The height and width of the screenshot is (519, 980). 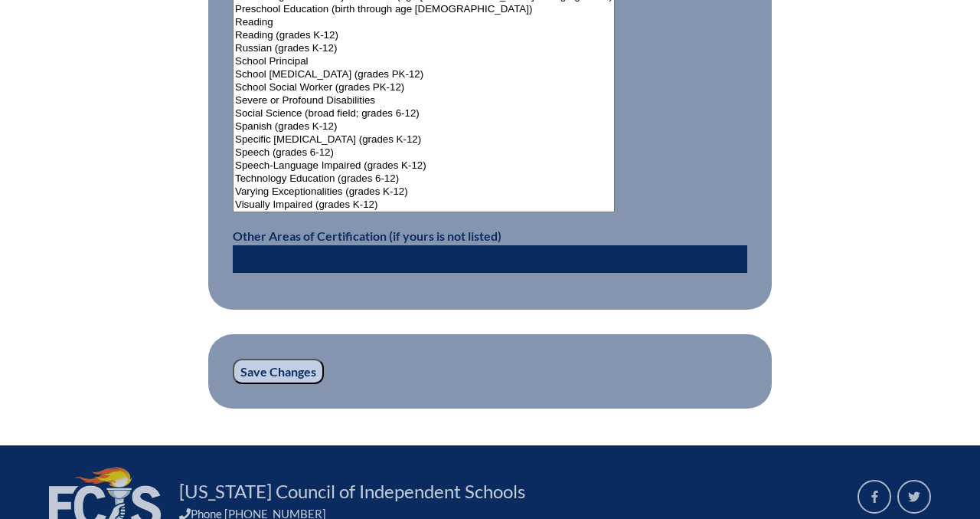 What do you see at coordinates (278, 372) in the screenshot?
I see `input: Save Changes` at bounding box center [278, 372].